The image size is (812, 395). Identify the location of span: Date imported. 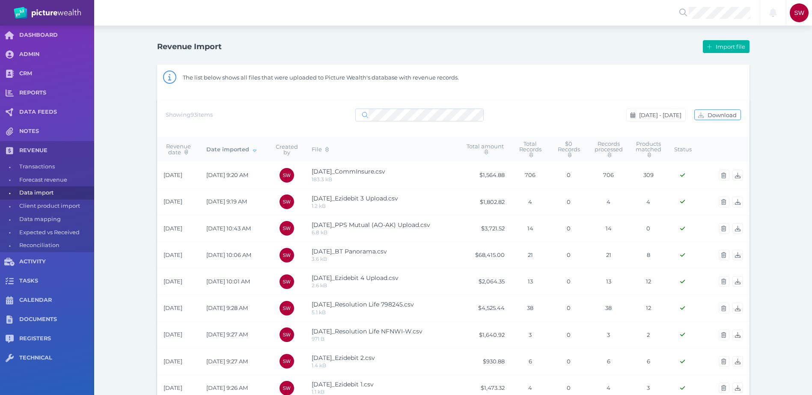
(231, 149).